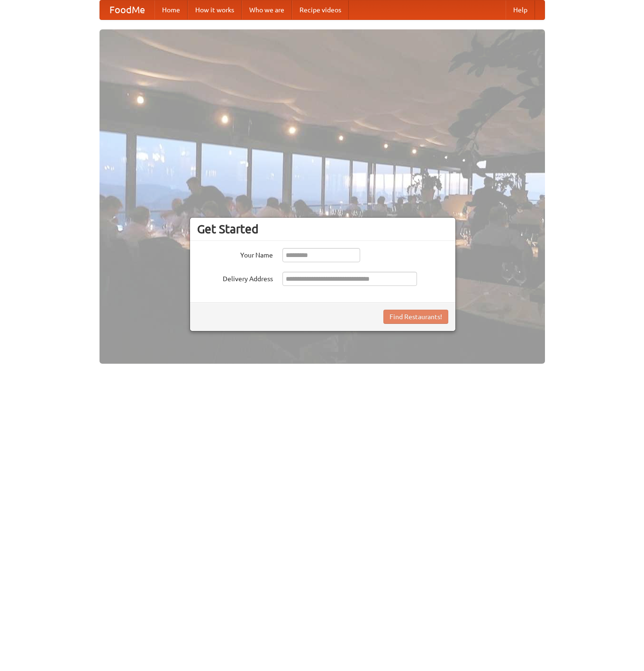 The image size is (644, 671). Describe the element at coordinates (323, 229) in the screenshot. I see `h3: Get Started` at that location.